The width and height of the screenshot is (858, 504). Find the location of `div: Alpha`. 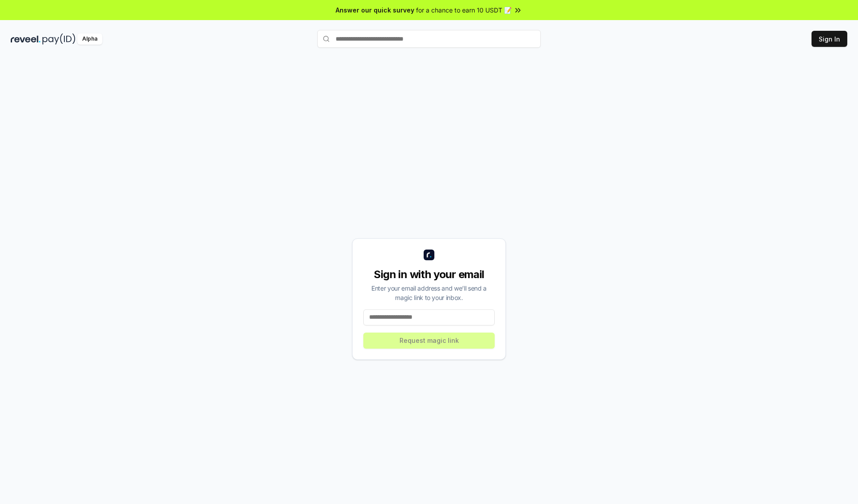

div: Alpha is located at coordinates (90, 39).